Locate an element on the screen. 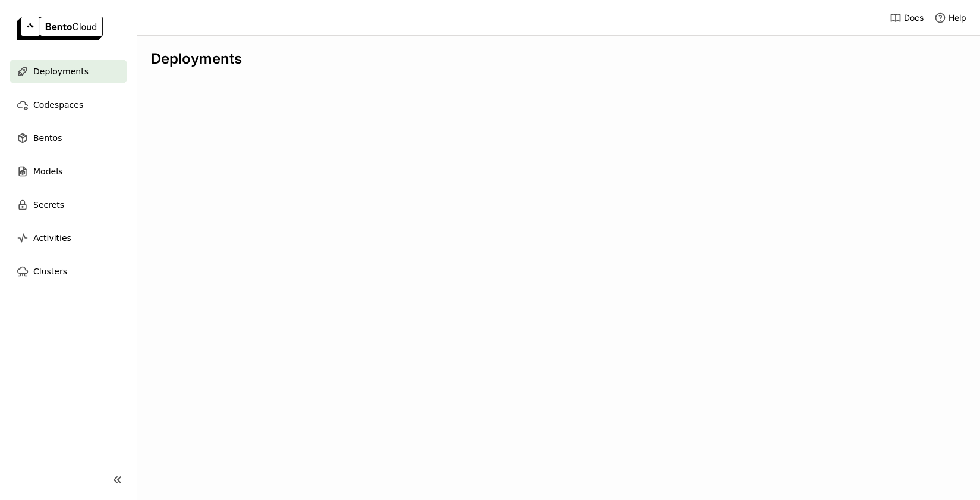 Image resolution: width=980 pixels, height=500 pixels. span: Help is located at coordinates (958, 17).